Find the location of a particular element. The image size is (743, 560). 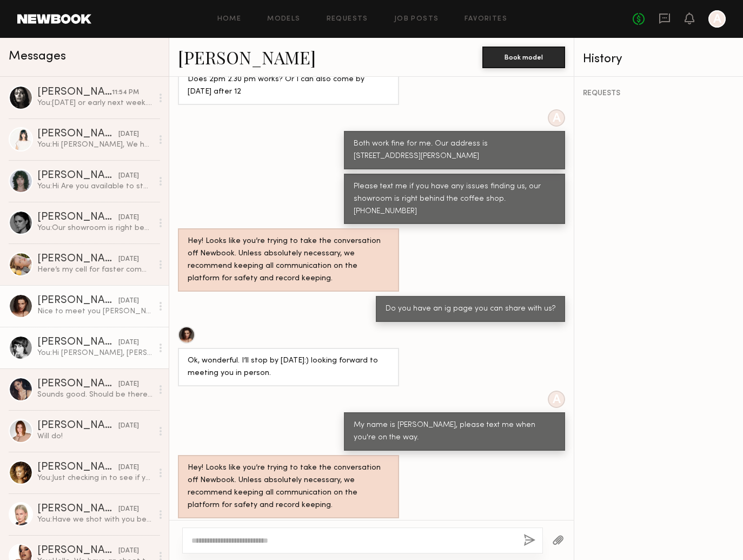

div: Please text me if you have any issues finding us, our showroom is right behind the coffee shop. [... is located at coordinates (454, 199).